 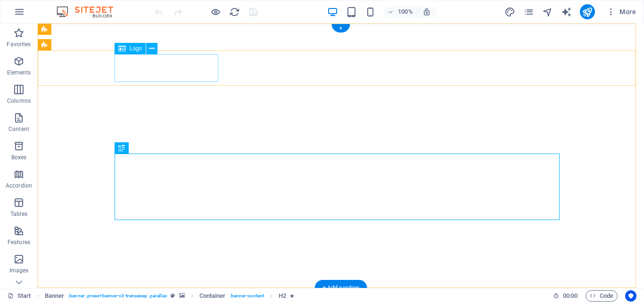 I want to click on div: + Add section, so click(x=341, y=288).